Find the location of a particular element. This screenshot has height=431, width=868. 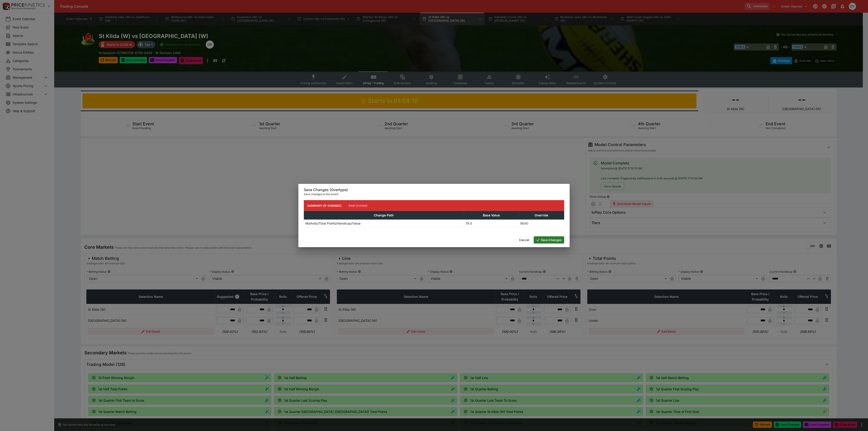

th: Override is located at coordinates (541, 215).